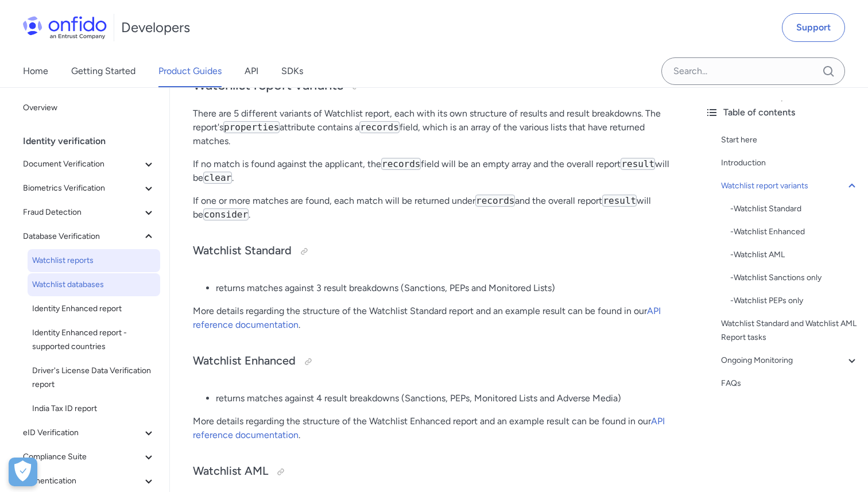 The image size is (868, 492). I want to click on a: Start here, so click(790, 140).